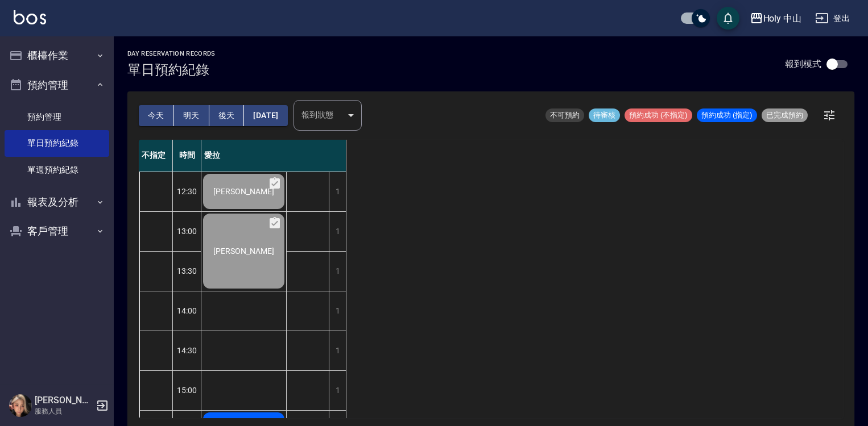  I want to click on h3: 單日預約紀錄, so click(171, 70).